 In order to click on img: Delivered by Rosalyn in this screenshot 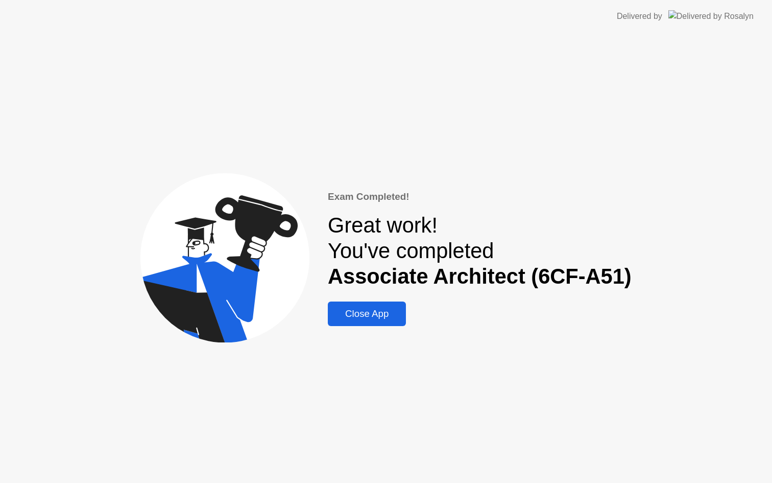, I will do `click(711, 16)`.